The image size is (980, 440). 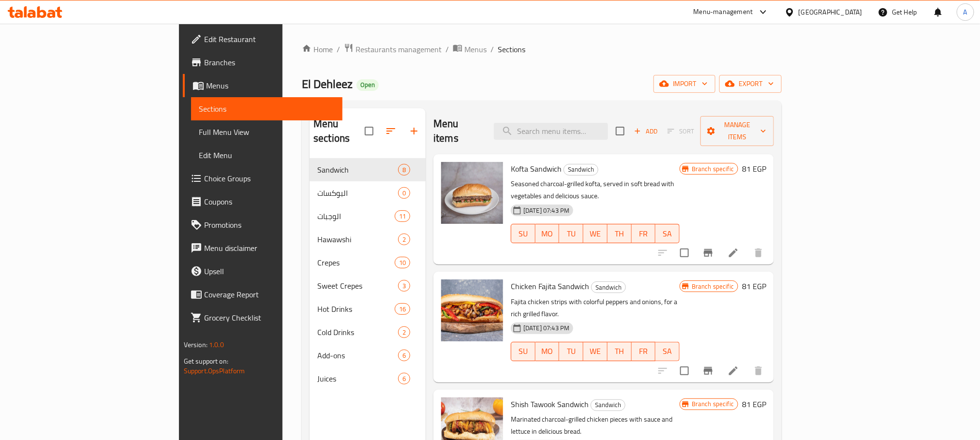 I want to click on a: Coverage Report, so click(x=263, y=295).